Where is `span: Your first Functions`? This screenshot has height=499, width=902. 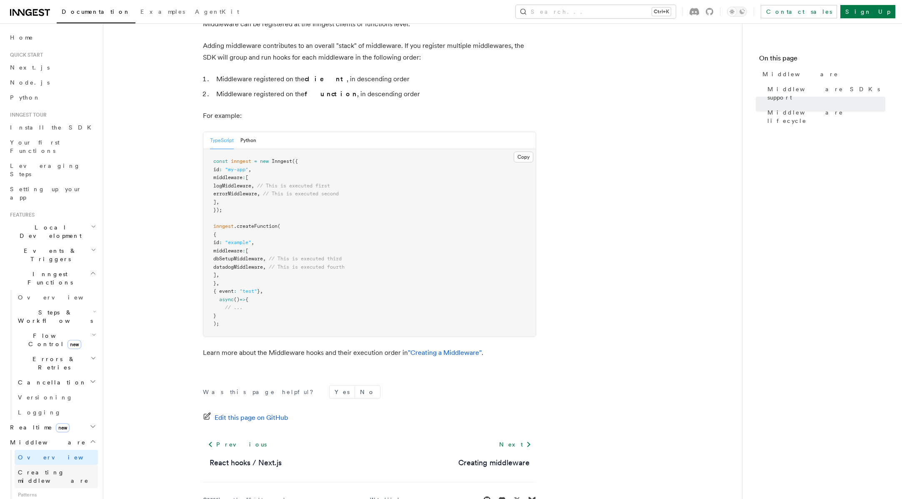
span: Your first Functions is located at coordinates (35, 147).